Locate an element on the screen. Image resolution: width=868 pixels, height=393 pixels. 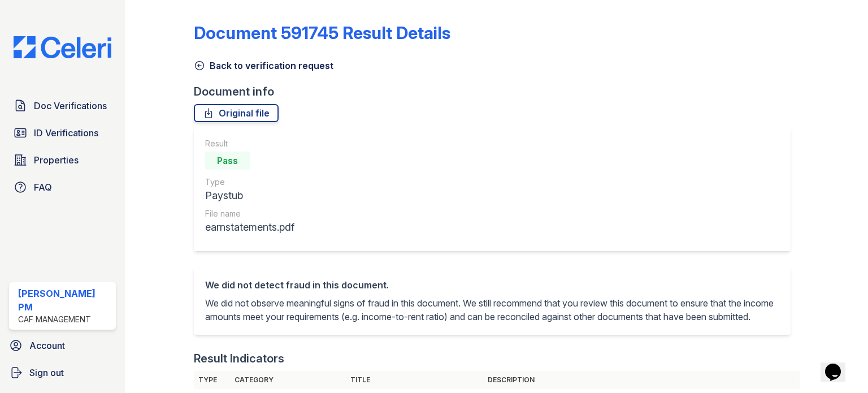
div: Type is located at coordinates (249, 182).